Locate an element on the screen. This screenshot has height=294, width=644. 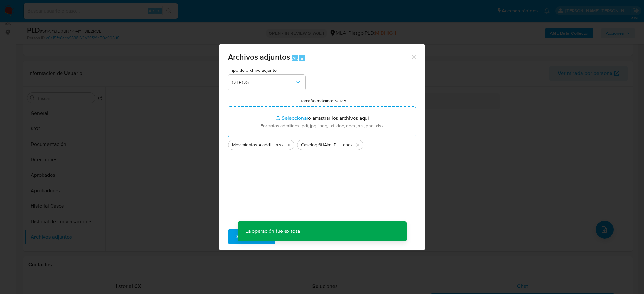
span: Archivos adjuntos is located at coordinates (259, 57).